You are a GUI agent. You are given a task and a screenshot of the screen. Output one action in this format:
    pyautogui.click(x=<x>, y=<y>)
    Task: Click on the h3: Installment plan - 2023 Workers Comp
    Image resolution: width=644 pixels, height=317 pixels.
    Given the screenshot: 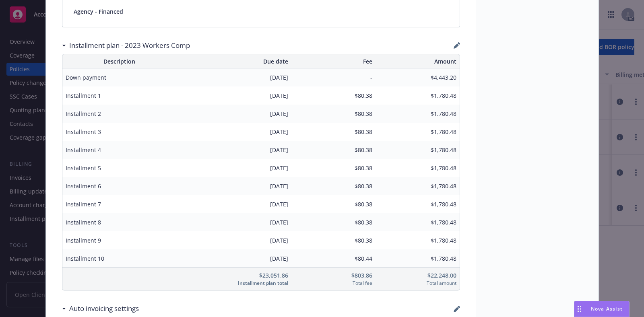 What is the action you would take?
    pyautogui.click(x=129, y=45)
    